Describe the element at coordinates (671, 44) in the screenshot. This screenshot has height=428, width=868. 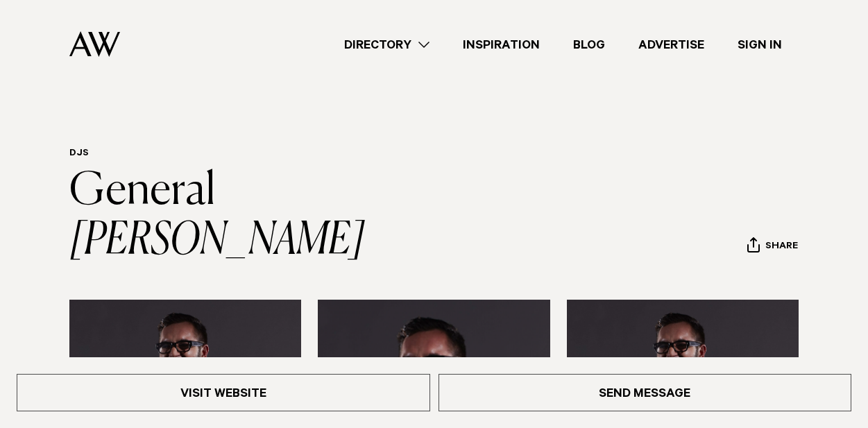
I see `a: Advertise` at that location.